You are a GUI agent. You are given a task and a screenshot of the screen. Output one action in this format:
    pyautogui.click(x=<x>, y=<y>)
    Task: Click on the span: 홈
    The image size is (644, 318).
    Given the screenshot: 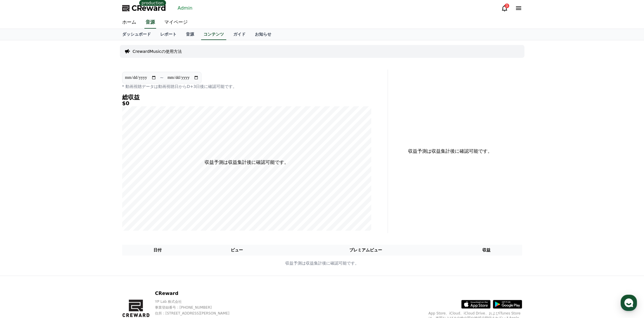 What is the action you would take?
    pyautogui.click(x=20, y=196)
    